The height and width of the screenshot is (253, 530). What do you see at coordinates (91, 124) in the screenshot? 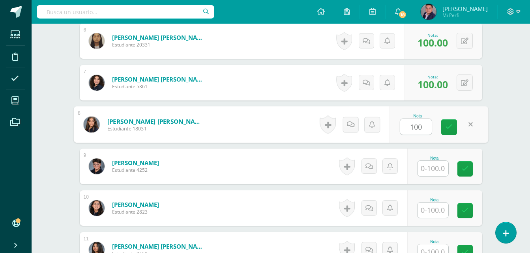
I see `img: f956842295105cd95b3f188e8f751fee.png` at bounding box center [91, 124].